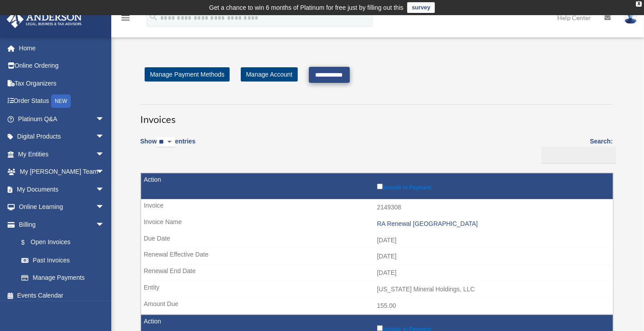  I want to click on label: Show entries, so click(168, 146).